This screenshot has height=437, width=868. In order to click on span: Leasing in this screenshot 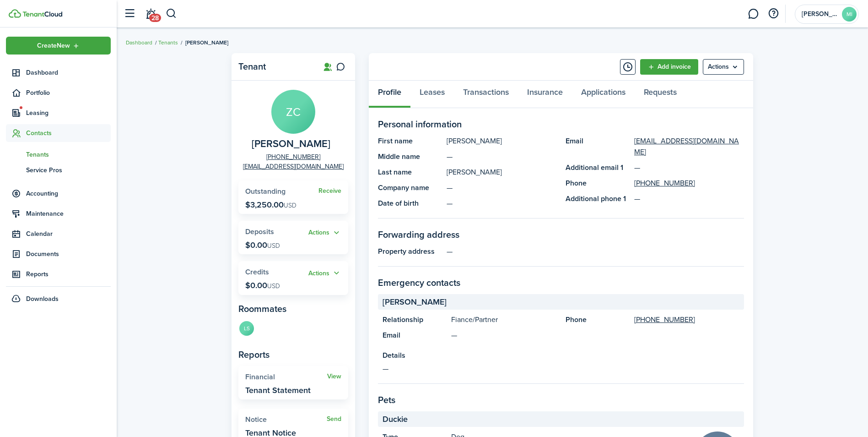, I will do `click(68, 113)`.